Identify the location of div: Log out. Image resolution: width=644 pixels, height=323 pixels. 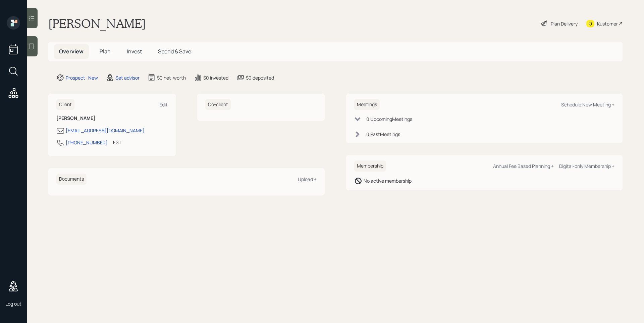
(13, 304).